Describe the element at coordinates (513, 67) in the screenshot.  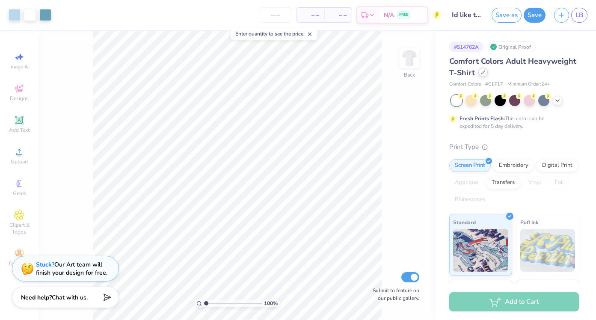
I see `span: Comfort Colors Adult Heavyweight T-Shirt` at that location.